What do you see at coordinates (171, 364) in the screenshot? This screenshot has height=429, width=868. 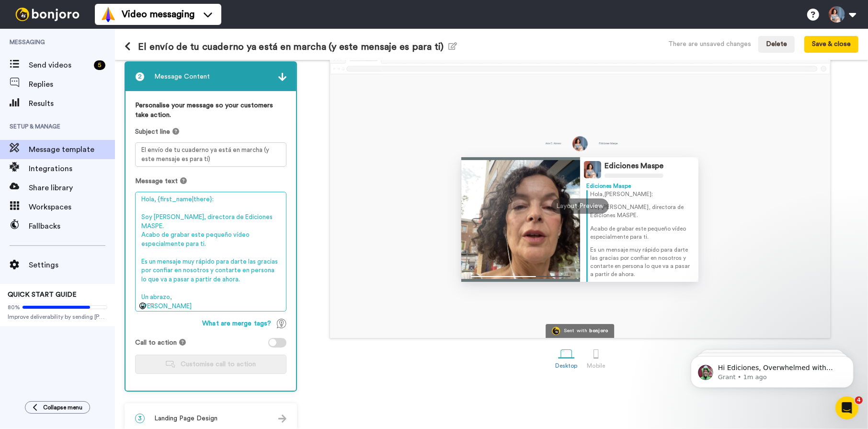 I see `img: customiseCTA.svg` at bounding box center [171, 364].